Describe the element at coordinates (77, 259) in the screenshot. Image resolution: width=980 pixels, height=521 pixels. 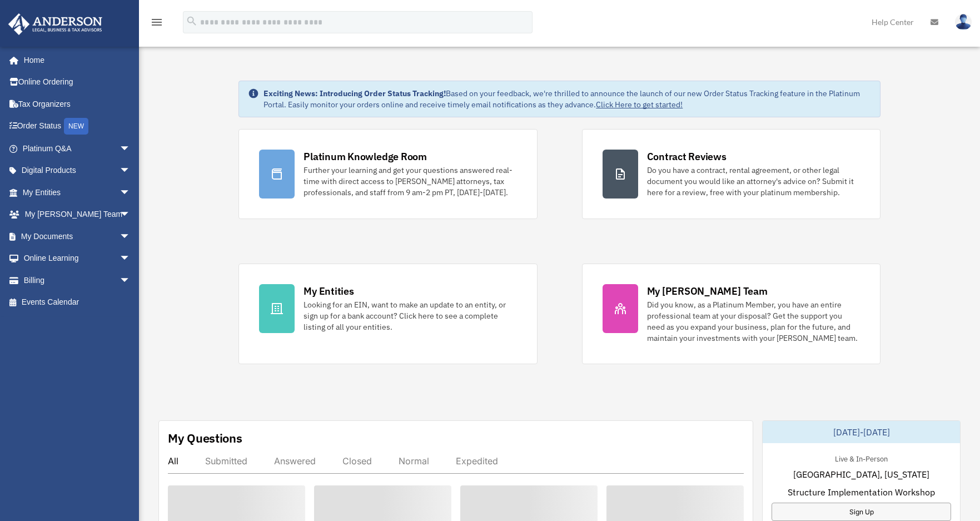
I see `a: Online Learningarrow_drop_down` at that location.